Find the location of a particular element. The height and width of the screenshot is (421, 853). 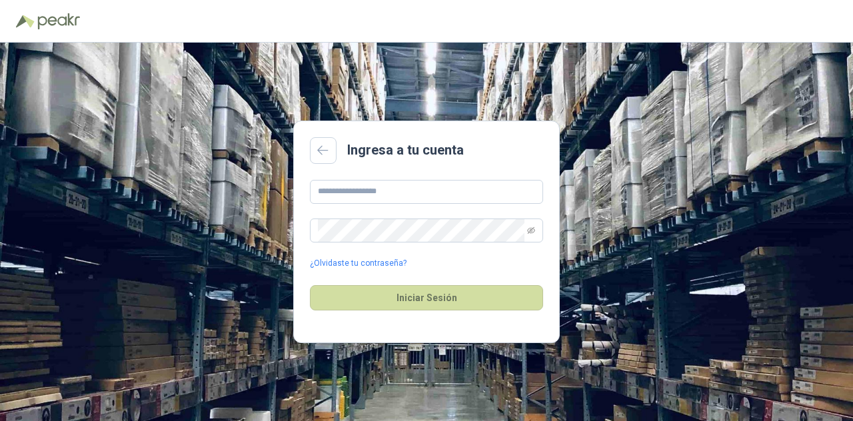

img: Peakr is located at coordinates (59, 21).